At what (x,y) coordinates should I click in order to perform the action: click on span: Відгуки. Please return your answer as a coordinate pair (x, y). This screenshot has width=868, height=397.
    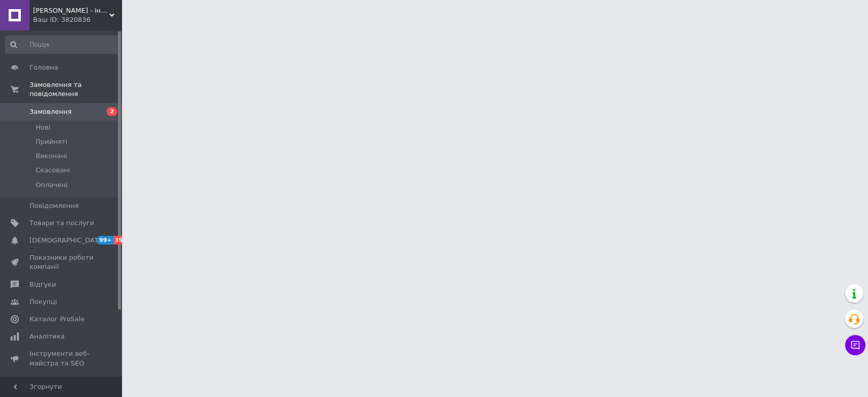
    Looking at the image, I should click on (43, 284).